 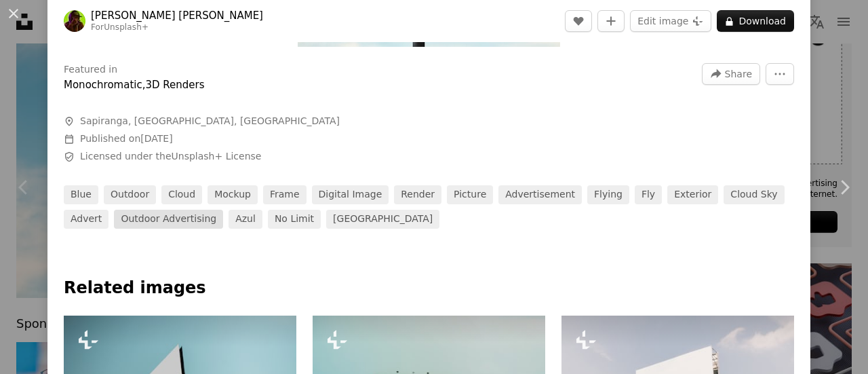 What do you see at coordinates (428, 288) in the screenshot?
I see `h4: Related images` at bounding box center [428, 288].